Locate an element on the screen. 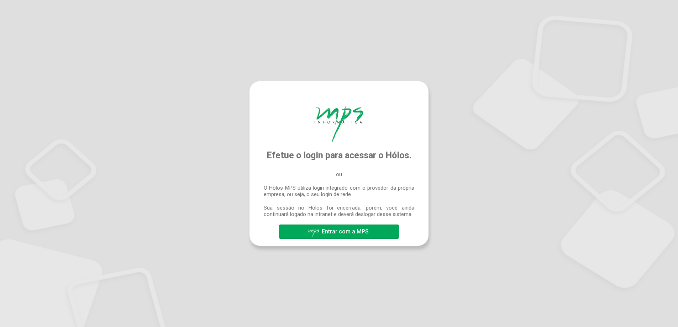 The image size is (678, 327). button: Entrar com a MPS is located at coordinates (339, 232).